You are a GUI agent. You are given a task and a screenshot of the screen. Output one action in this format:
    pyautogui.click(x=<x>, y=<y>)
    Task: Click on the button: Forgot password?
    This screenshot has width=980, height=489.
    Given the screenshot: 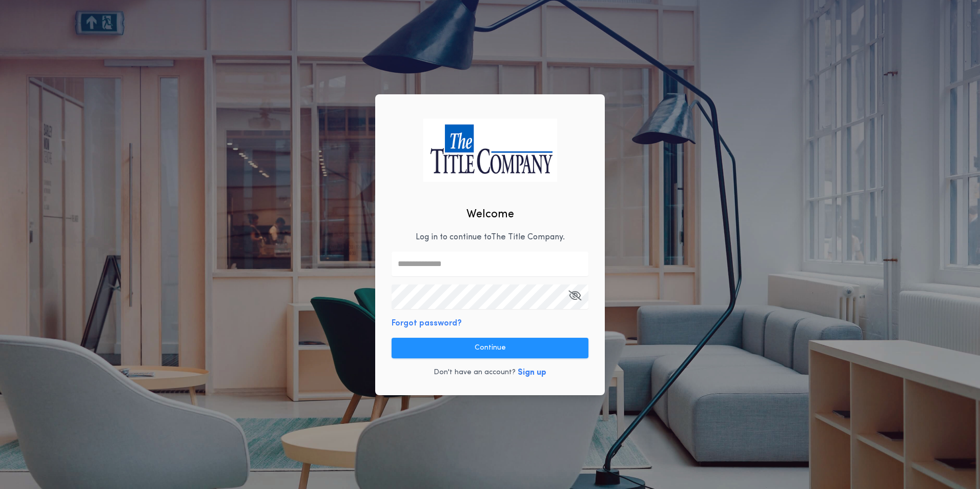 What is the action you would take?
    pyautogui.click(x=427, y=323)
    